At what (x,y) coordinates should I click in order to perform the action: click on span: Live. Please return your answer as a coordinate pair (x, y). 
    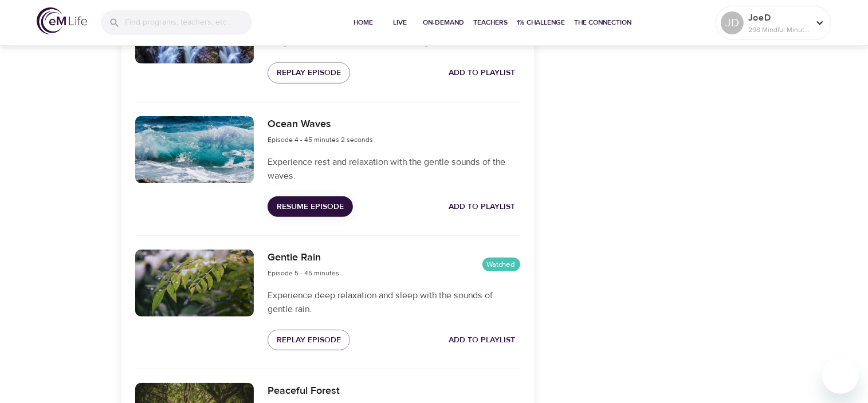
    Looking at the image, I should click on (400, 23).